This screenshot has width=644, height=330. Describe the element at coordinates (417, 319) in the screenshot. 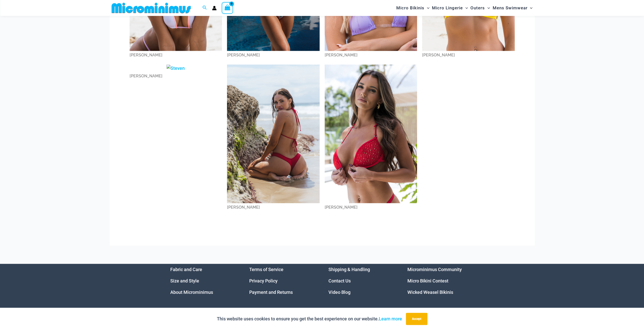

I see `button: Accept` at that location.